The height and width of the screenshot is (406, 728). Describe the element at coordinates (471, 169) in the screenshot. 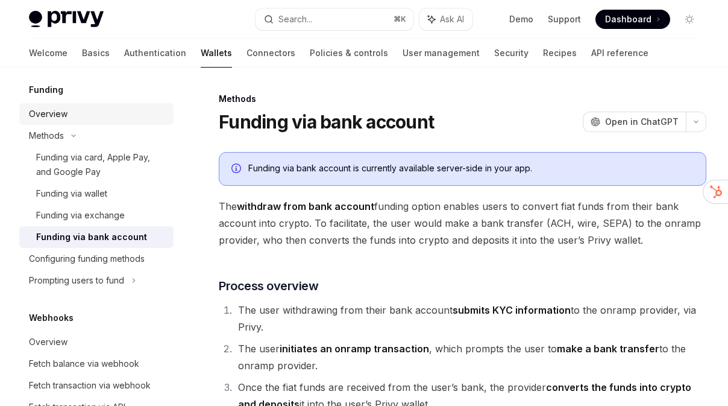

I see `div: Funding via bank account is currently available server-side in your app.` at that location.